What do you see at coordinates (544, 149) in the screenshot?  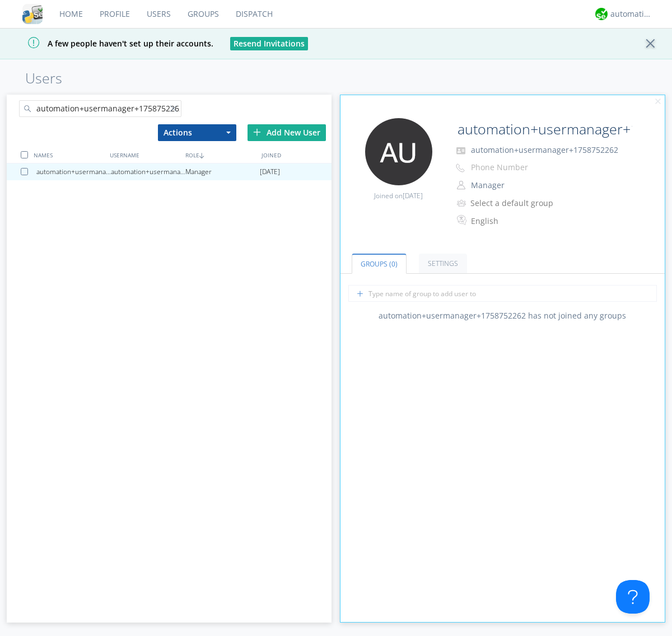 I see `span: automation+usermanager+1758752262` at bounding box center [544, 149].